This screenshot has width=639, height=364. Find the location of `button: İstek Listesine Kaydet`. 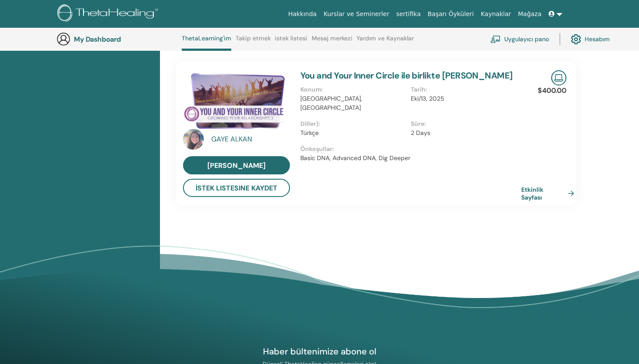

button: İstek Listesine Kaydet is located at coordinates (236, 188).